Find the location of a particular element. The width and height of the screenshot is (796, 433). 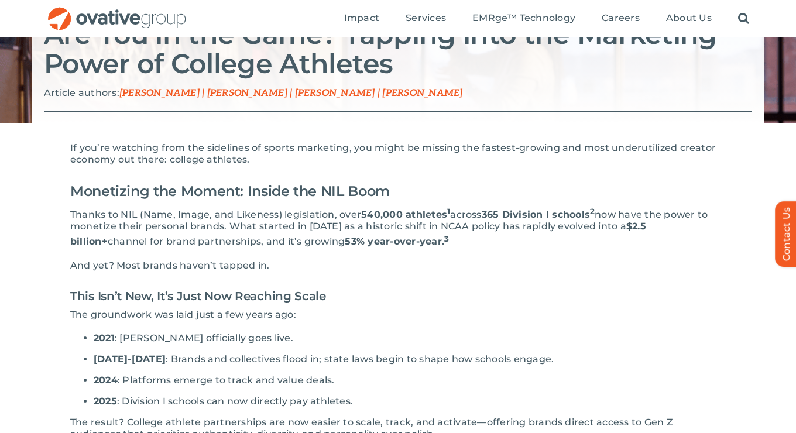

sup: 3 is located at coordinates (446, 238).